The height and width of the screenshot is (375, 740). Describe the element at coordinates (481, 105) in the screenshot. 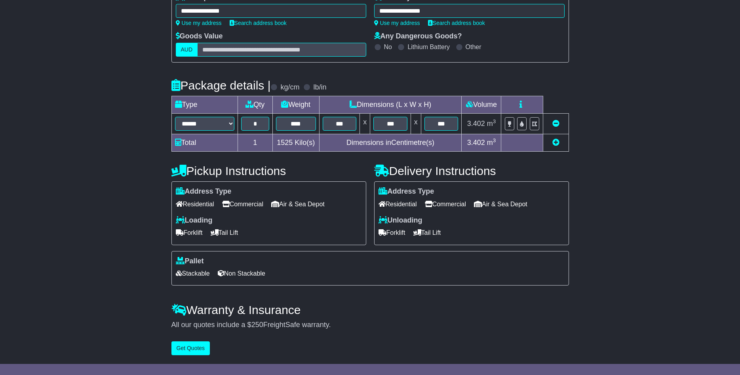

I see `td: Volume` at that location.